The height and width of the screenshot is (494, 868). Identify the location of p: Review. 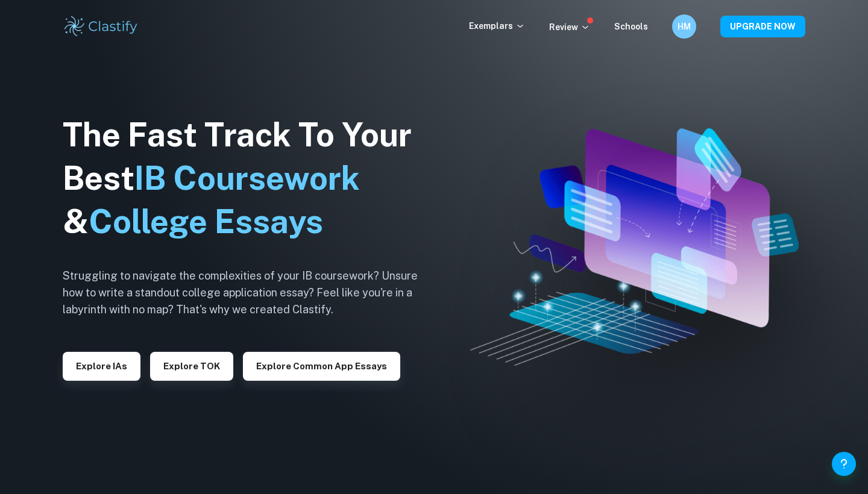
(569, 27).